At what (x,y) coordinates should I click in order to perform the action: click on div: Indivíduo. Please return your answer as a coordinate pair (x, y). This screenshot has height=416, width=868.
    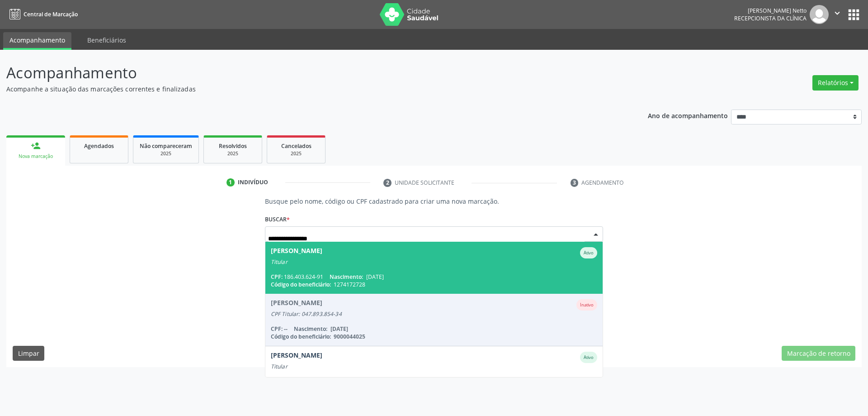
    Looking at the image, I should click on (253, 182).